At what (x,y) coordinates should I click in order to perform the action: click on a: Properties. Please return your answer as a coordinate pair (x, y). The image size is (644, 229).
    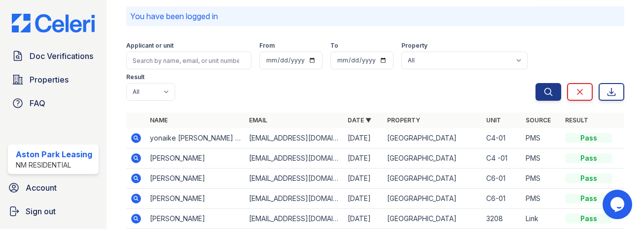
    Looking at the image, I should click on (53, 80).